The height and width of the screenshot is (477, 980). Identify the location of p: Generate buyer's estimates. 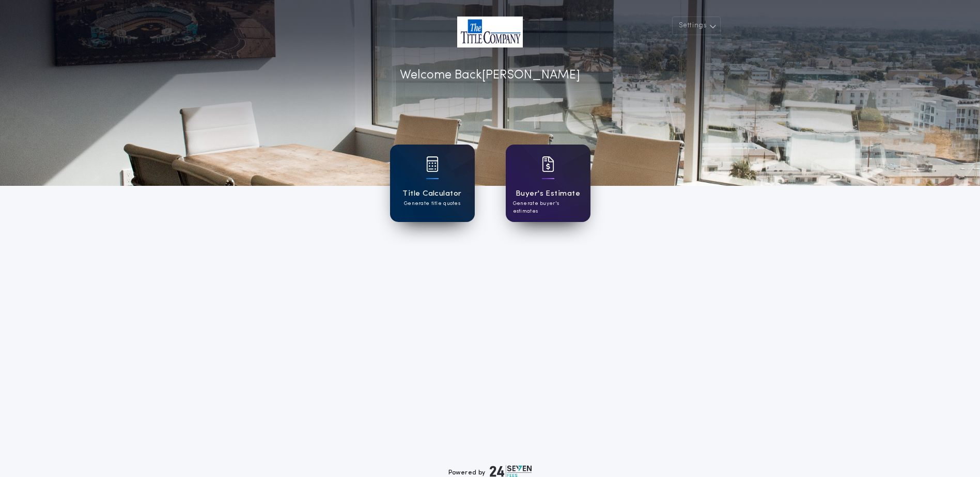
(548, 208).